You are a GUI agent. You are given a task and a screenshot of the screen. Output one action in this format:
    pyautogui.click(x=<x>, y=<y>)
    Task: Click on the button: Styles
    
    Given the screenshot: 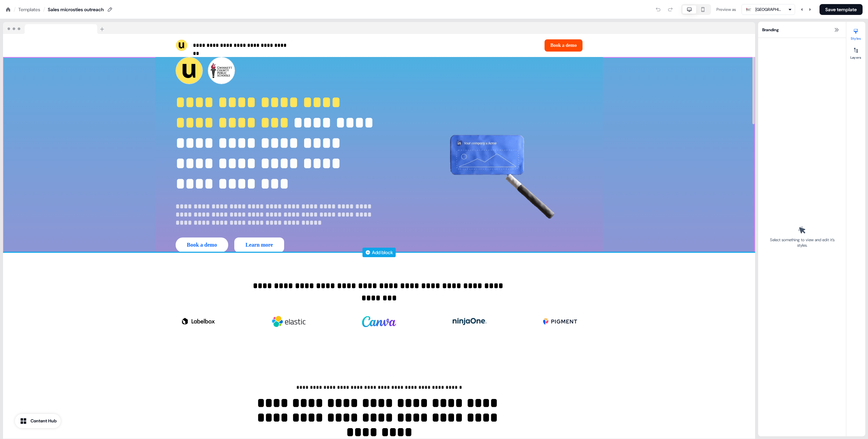 What is the action you would take?
    pyautogui.click(x=856, y=34)
    